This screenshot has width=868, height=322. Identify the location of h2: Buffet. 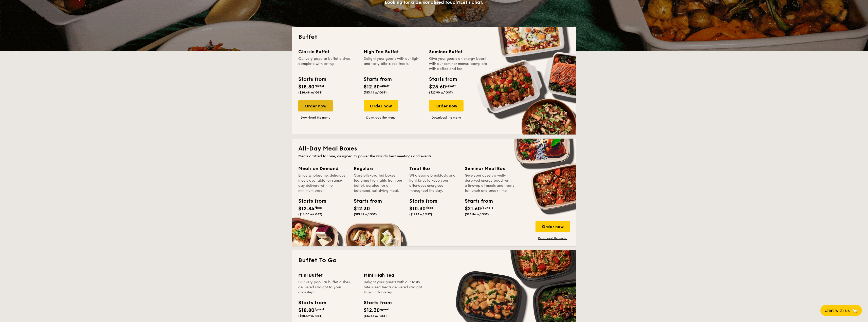
(434, 37).